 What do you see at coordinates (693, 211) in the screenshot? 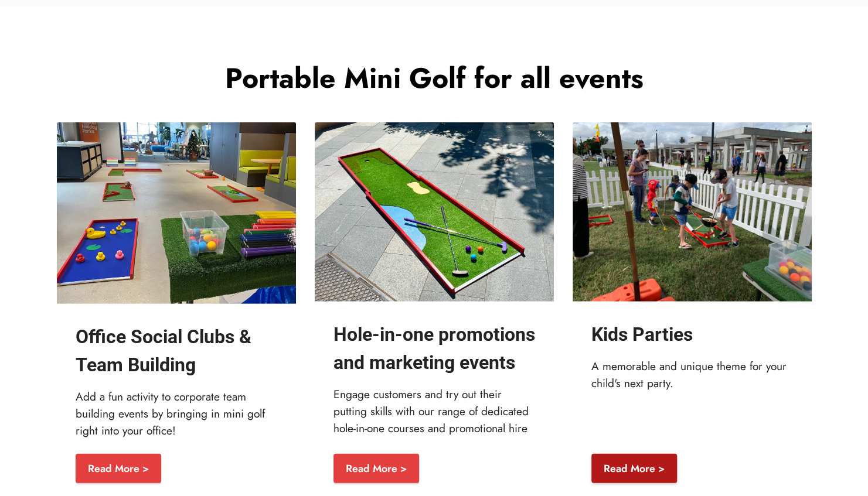
I see `img: Mini Golf Parties` at bounding box center [693, 211].